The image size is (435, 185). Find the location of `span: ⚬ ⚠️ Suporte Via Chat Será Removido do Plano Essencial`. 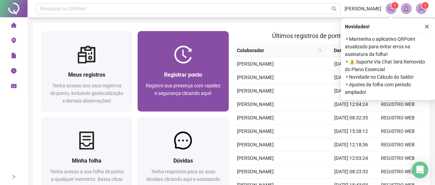

span: ⚬ ⚠️ Suporte Via Chat Será Removido do Plano Essencial is located at coordinates (388, 65).